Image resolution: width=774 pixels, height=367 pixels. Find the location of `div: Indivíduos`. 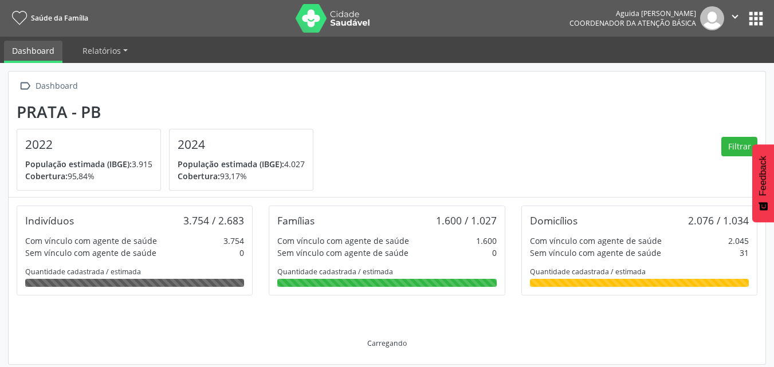

div: Indivíduos is located at coordinates (49, 221).